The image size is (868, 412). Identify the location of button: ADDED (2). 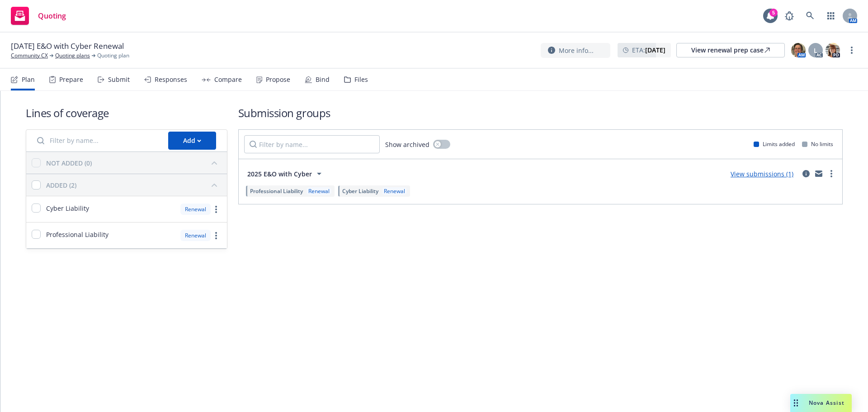
(134, 185).